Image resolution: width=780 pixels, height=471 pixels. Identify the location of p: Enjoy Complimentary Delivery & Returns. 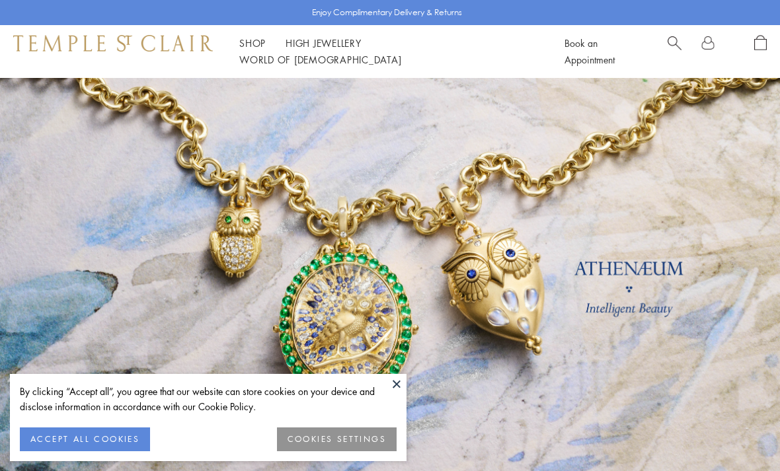
(387, 13).